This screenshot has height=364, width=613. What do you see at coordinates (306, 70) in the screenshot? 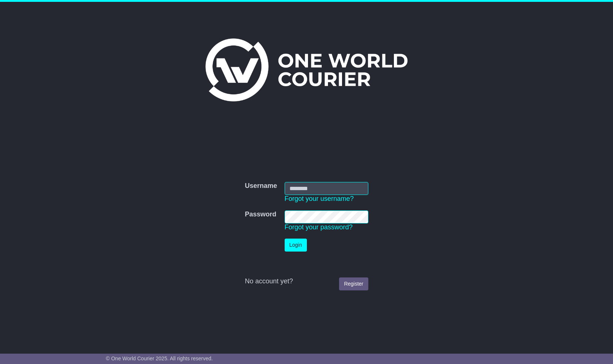
I see `img: One World` at bounding box center [306, 70].